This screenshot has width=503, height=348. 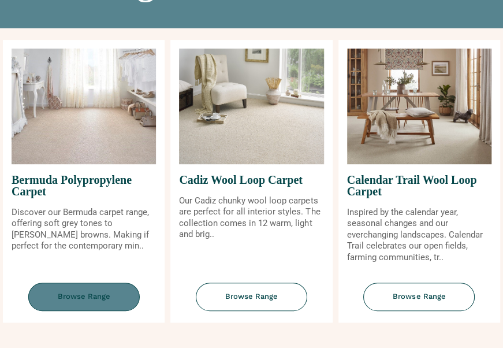 What do you see at coordinates (251, 218) in the screenshot?
I see `p: Our Cadiz chunky wool loop carpets are perfect for all interior styles. The collection comes in 1...` at bounding box center [251, 218].